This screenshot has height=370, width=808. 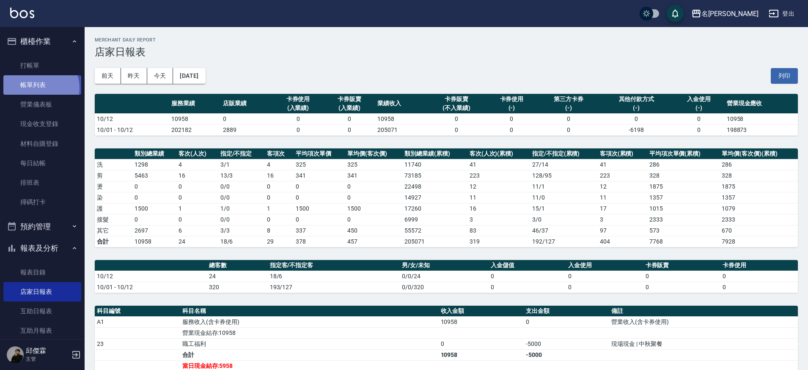 What do you see at coordinates (704, 344) in the screenshot?
I see `td: 現場現金 | 中秋聚餐` at bounding box center [704, 344].